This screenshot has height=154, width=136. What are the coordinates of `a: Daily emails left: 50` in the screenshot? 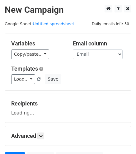 It's located at (110, 24).